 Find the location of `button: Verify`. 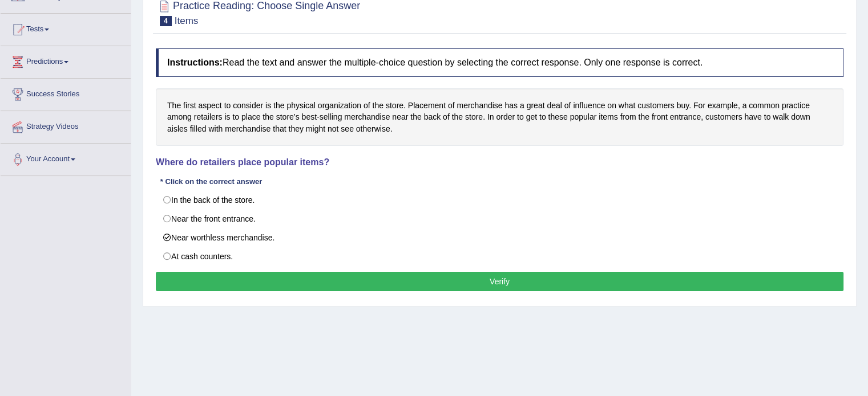

button: Verify is located at coordinates (500, 282).